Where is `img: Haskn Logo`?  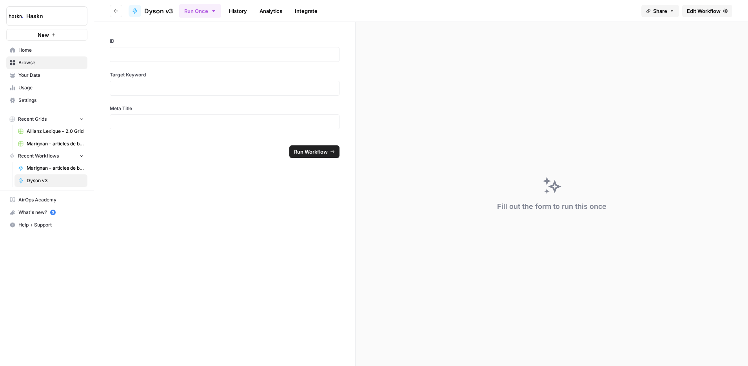 img: Haskn Logo is located at coordinates (16, 16).